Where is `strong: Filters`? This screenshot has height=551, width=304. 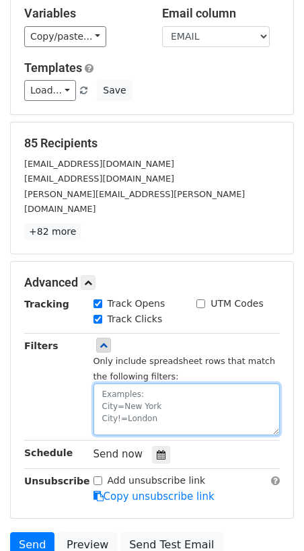 strong: Filters is located at coordinates (41, 346).